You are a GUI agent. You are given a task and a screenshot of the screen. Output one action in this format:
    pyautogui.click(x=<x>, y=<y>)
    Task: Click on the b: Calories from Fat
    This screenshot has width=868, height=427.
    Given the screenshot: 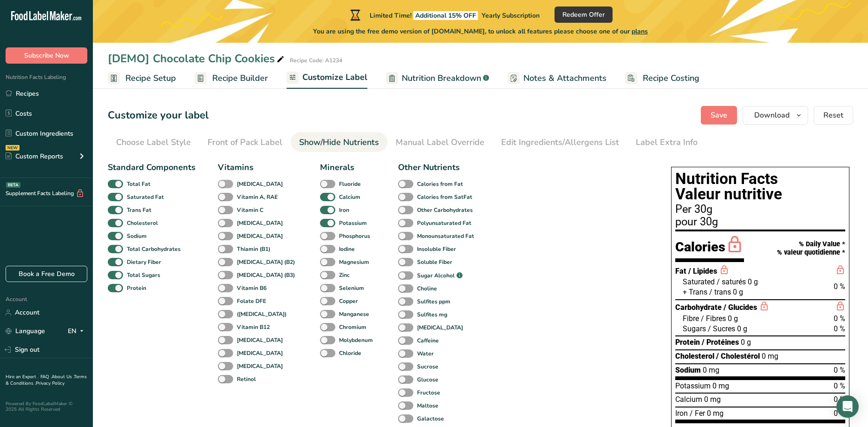 What is the action you would take?
    pyautogui.click(x=440, y=184)
    